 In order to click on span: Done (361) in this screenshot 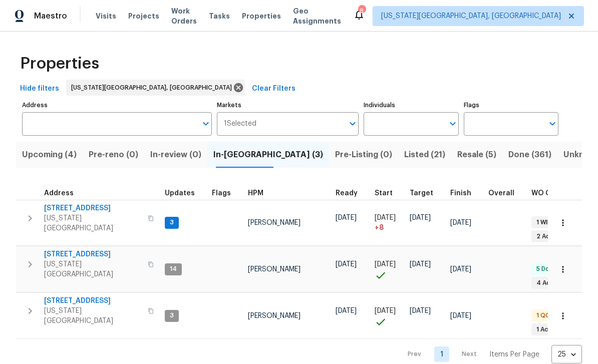, I will do `click(530, 155)`.